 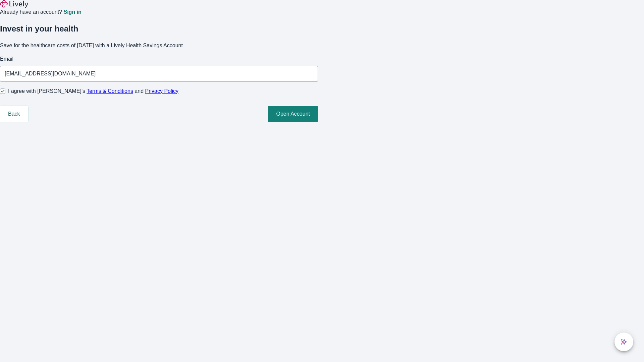 What do you see at coordinates (162, 91) in the screenshot?
I see `a: Privacy Policy` at bounding box center [162, 91].